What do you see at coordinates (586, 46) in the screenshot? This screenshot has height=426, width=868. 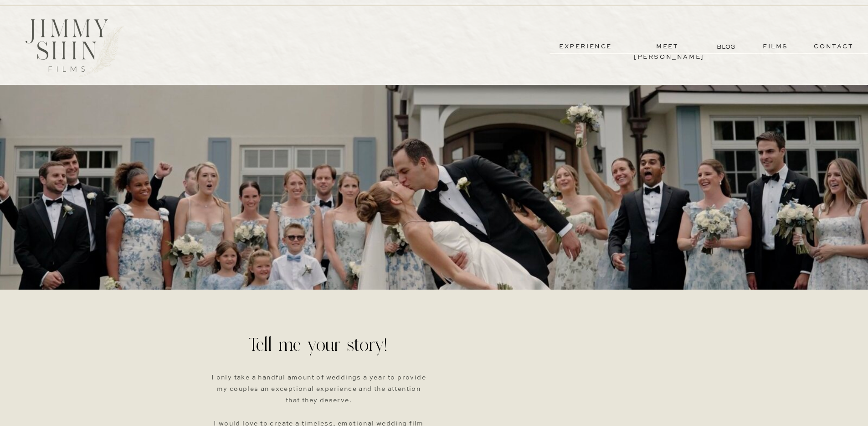 I see `p: experience` at bounding box center [586, 46].